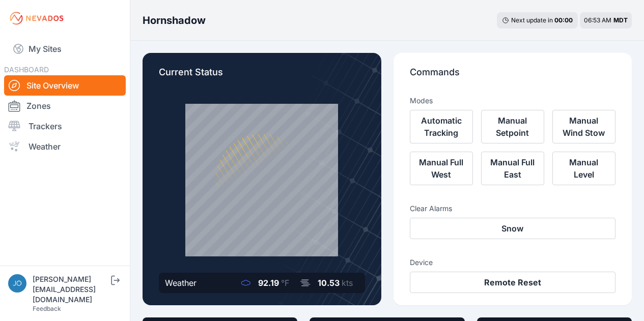 Image resolution: width=644 pixels, height=321 pixels. What do you see at coordinates (442, 127) in the screenshot?
I see `button: Automatic Tracking` at bounding box center [442, 127].